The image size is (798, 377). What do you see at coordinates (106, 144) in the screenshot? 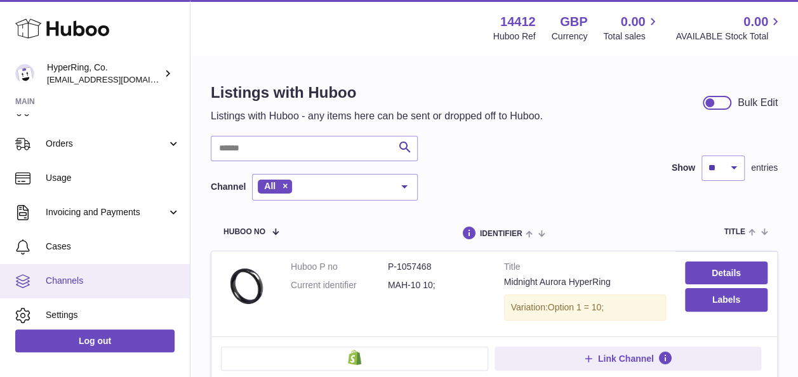
I see `span: Orders` at bounding box center [106, 144].